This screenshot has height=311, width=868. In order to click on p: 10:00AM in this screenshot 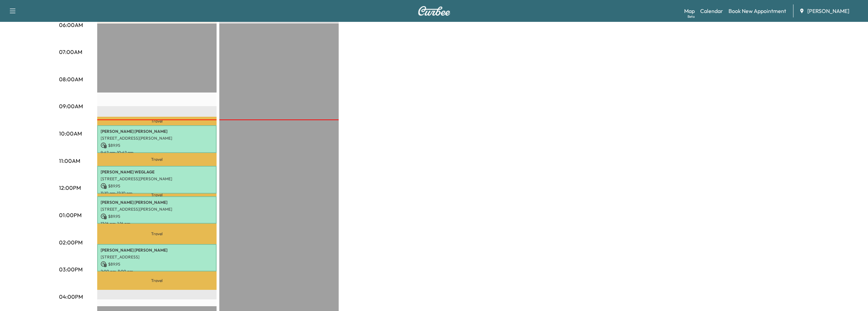, I will do `click(70, 133)`.